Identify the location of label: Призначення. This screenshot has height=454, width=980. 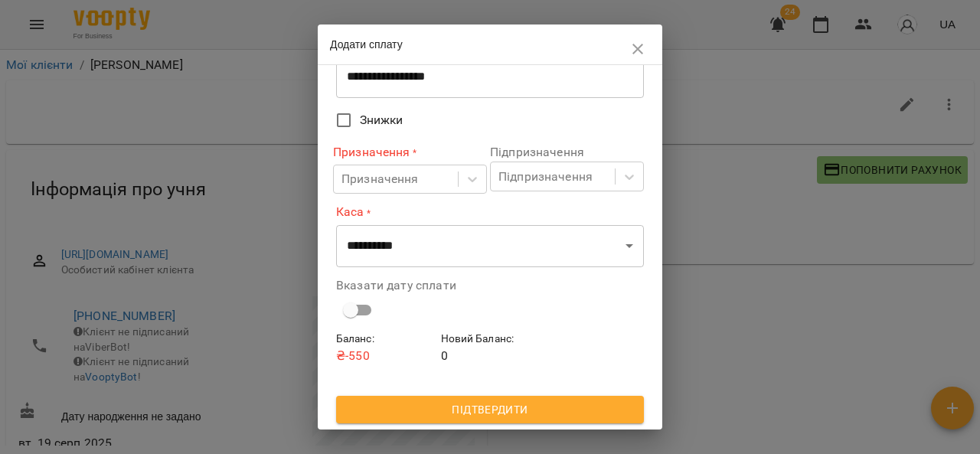
(409, 151).